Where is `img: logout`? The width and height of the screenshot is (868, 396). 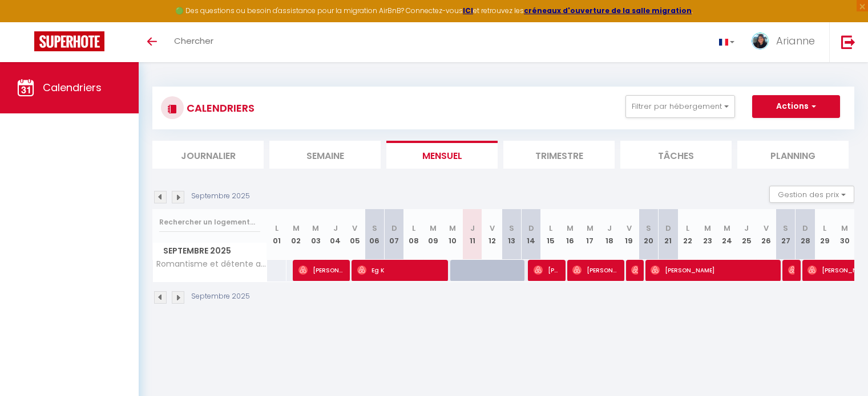 img: logout is located at coordinates (848, 42).